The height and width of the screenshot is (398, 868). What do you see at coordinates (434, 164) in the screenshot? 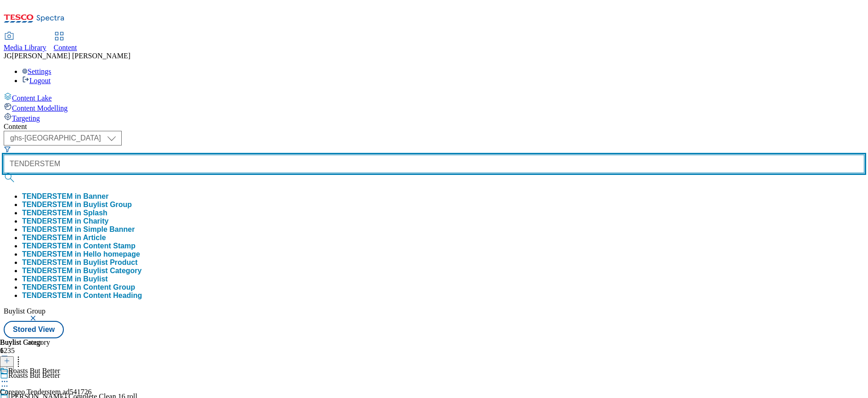
I see `input: Search` at bounding box center [434, 164].